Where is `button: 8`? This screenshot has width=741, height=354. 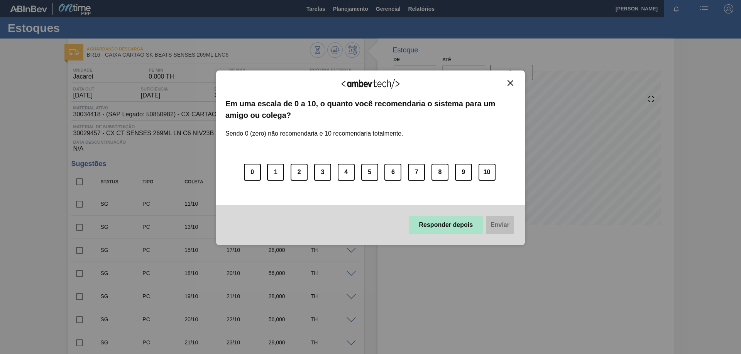
button: 8 is located at coordinates (440, 172).